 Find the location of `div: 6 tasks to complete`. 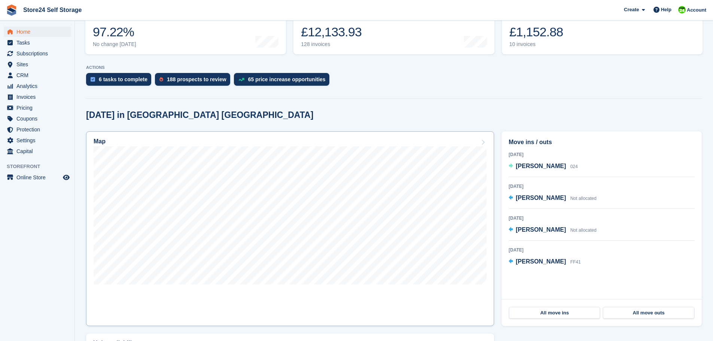

div: 6 tasks to complete is located at coordinates (123, 79).